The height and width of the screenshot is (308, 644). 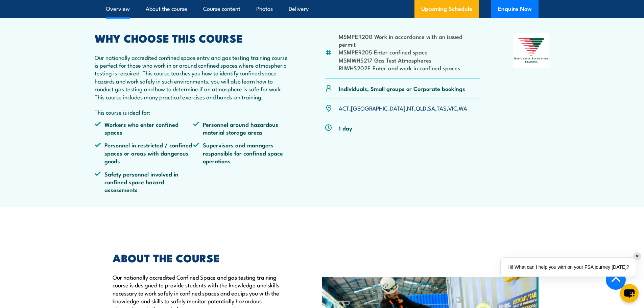 I want to click on a: NT, so click(x=411, y=108).